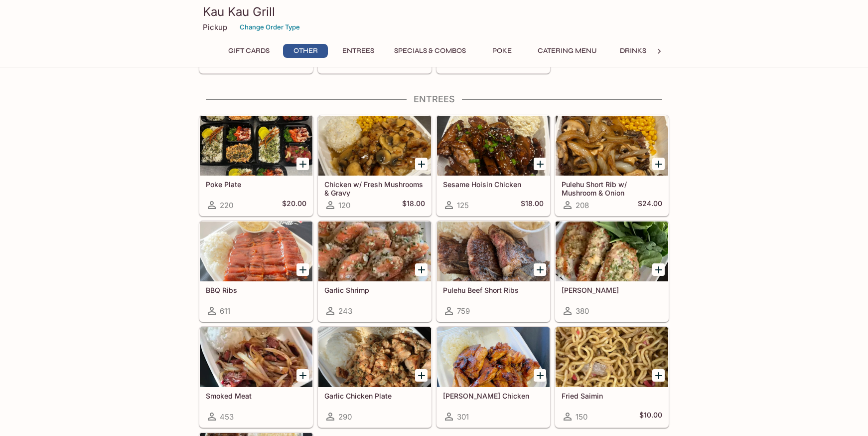 This screenshot has height=436, width=868. Describe the element at coordinates (493, 145) in the screenshot. I see `div: Sesame Hoisin Chicken` at that location.